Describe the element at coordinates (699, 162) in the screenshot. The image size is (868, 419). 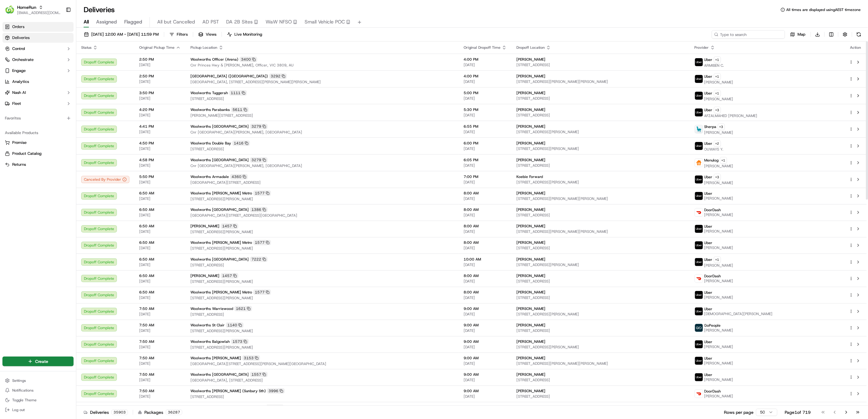
I see `img: justeat_logo.png` at that location.